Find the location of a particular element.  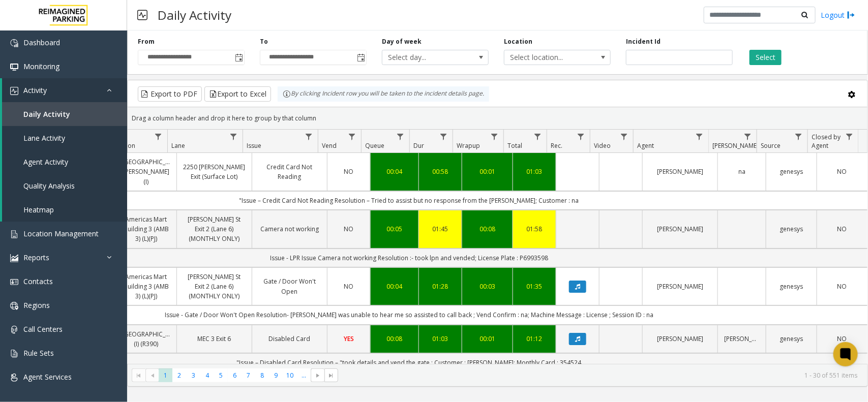

a: 01:45 is located at coordinates (440, 229).